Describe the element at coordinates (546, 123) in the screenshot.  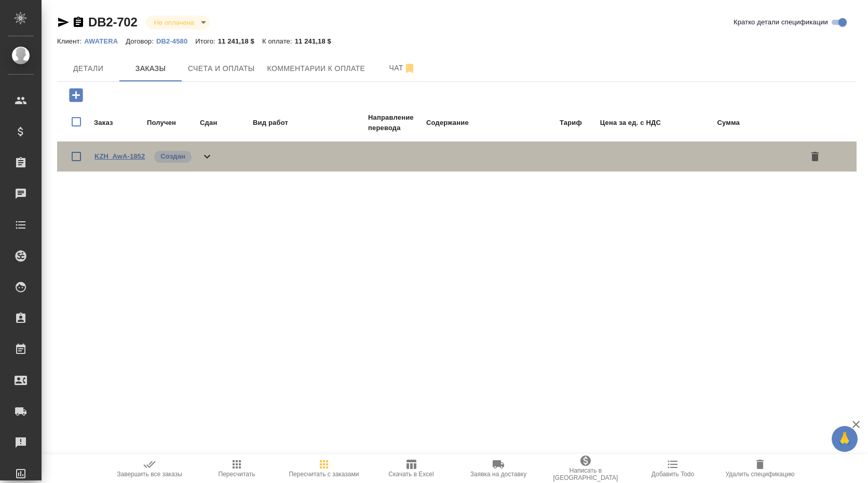
I see `td: Тариф` at that location.